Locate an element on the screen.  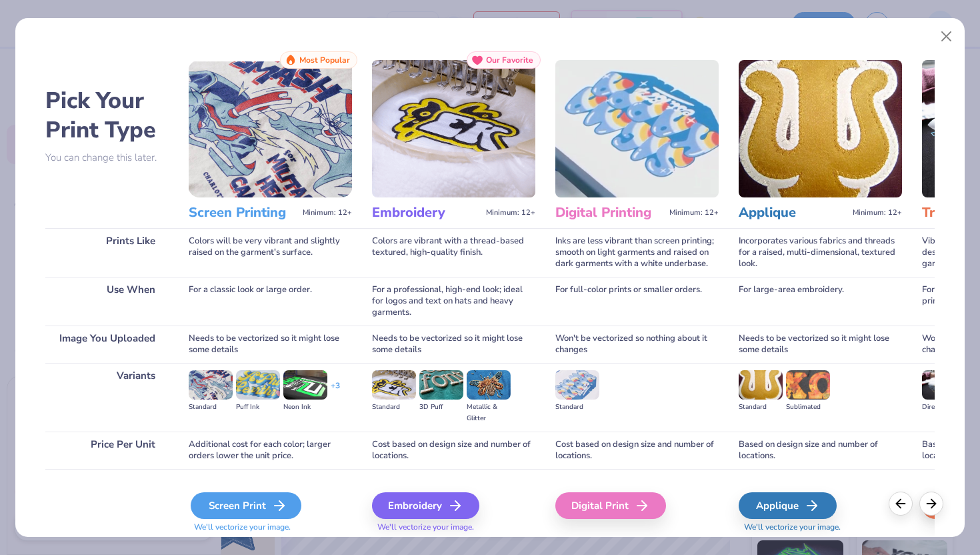
div: Sublimated is located at coordinates (808, 407).